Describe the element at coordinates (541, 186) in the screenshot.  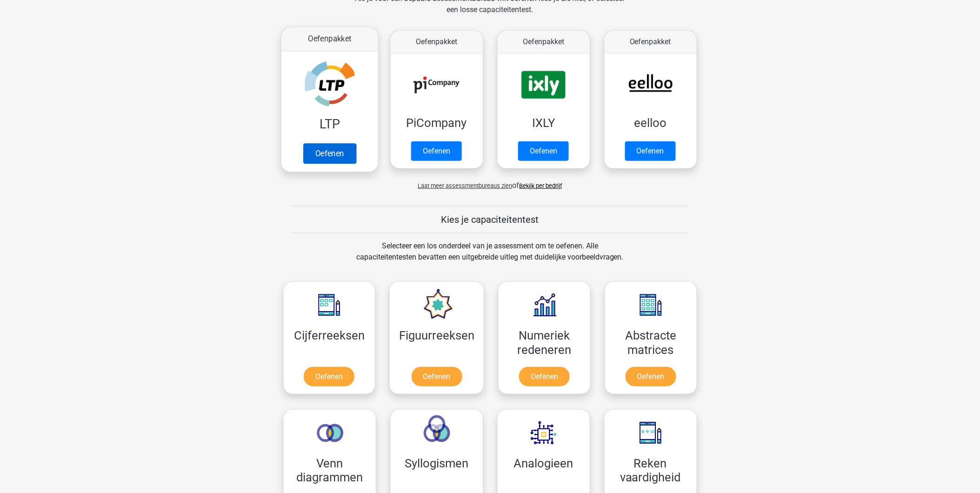
I see `a: Bekijk per bedrijf` at that location.